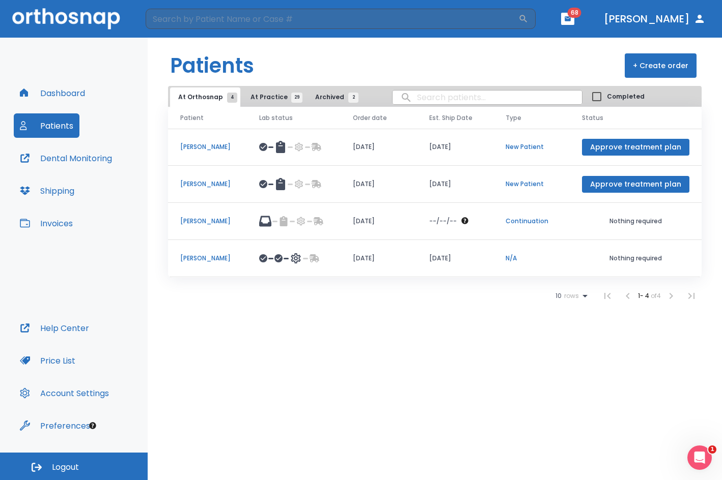 The height and width of the screenshot is (480, 722). What do you see at coordinates (353, 98) in the screenshot?
I see `span: 2` at bounding box center [353, 98].